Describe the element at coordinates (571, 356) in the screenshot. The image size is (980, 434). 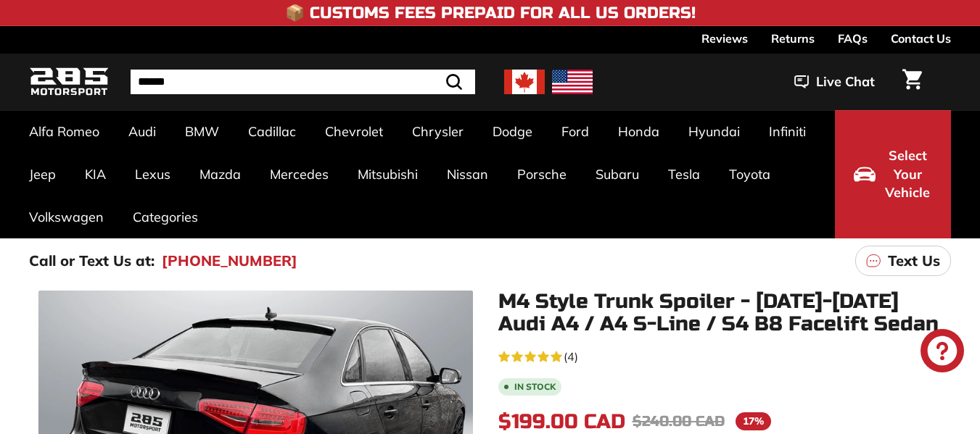
I see `span: (4)` at that location.